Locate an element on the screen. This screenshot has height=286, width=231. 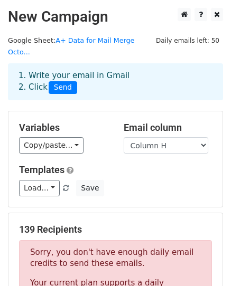
h5: Variables is located at coordinates (63, 128).